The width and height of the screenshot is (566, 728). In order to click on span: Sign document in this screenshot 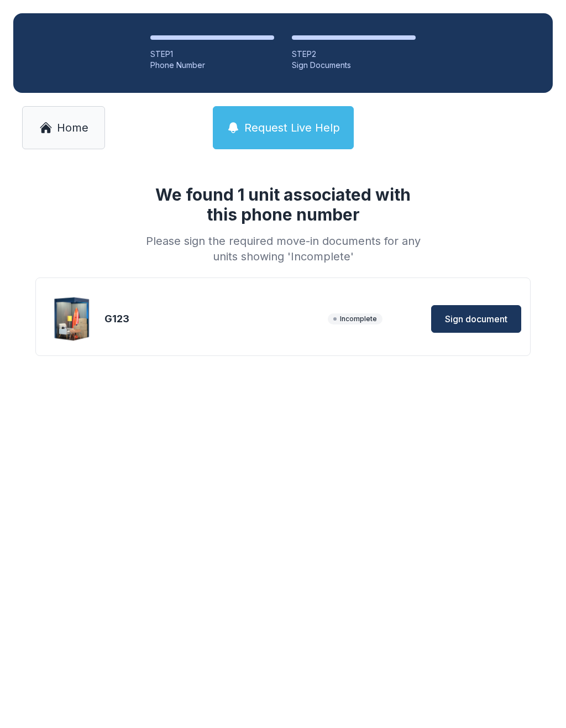, I will do `click(476, 319)`.